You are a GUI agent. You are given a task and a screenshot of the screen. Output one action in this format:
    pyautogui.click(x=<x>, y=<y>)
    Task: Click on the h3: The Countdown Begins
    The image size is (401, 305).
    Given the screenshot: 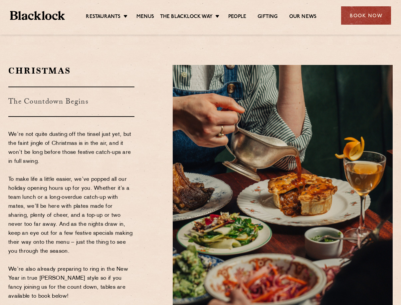 What is the action you would take?
    pyautogui.click(x=71, y=102)
    